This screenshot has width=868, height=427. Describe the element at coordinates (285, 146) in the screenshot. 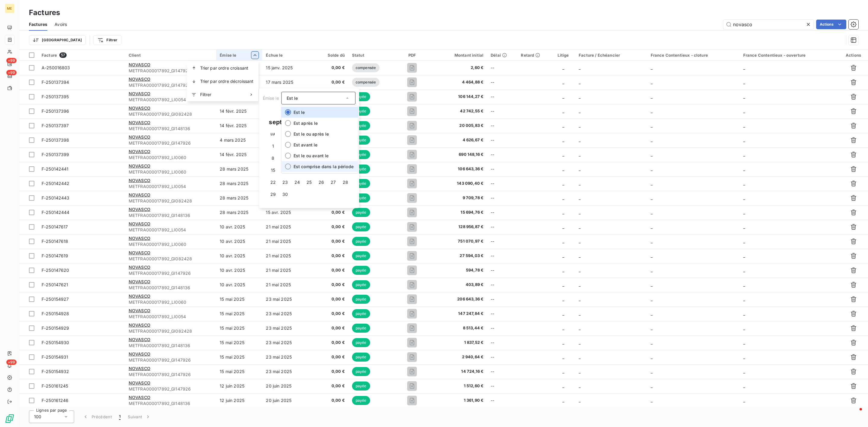

I see `button: 2` at that location.